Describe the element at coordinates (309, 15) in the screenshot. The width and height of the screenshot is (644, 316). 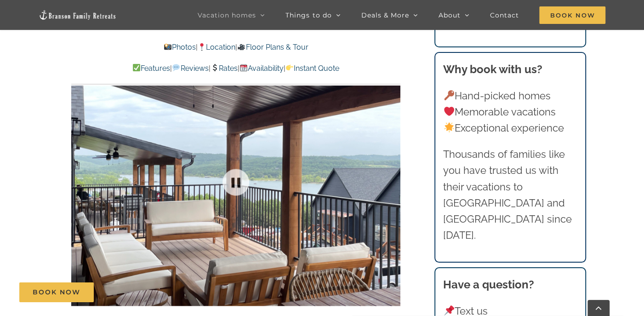
I see `span: Things to do` at that location.